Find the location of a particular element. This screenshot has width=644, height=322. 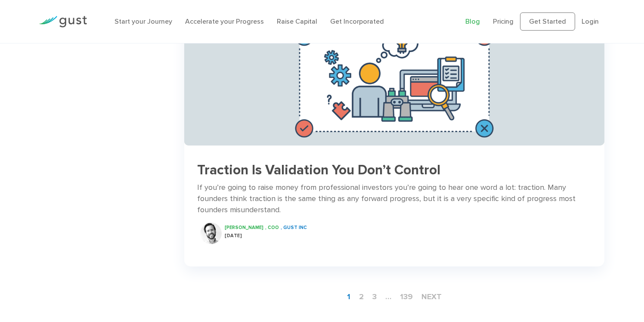

a: Start your Journey is located at coordinates (143, 22).